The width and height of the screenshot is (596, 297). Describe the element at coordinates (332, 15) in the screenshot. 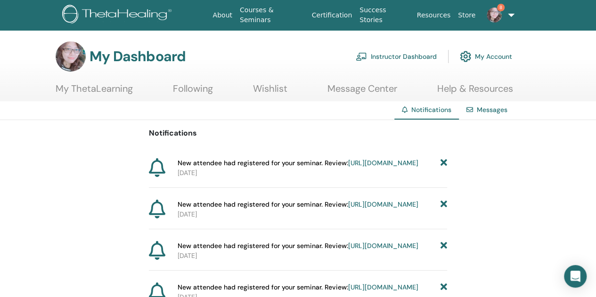

I see `a: Certification` at that location.